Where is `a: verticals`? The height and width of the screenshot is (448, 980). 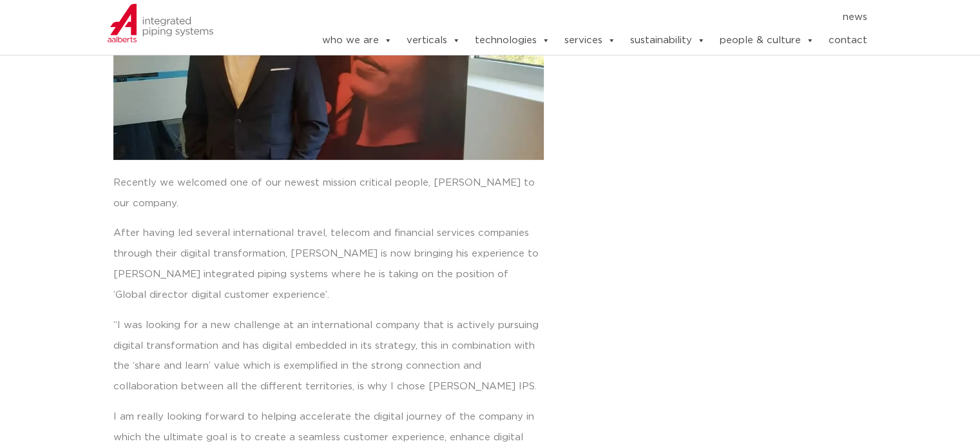 a: verticals is located at coordinates (433, 40).